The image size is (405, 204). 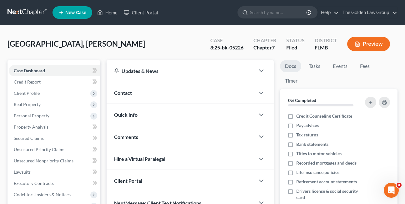 What do you see at coordinates (54, 150) in the screenshot?
I see `a: Unsecured Priority Claims` at bounding box center [54, 150].